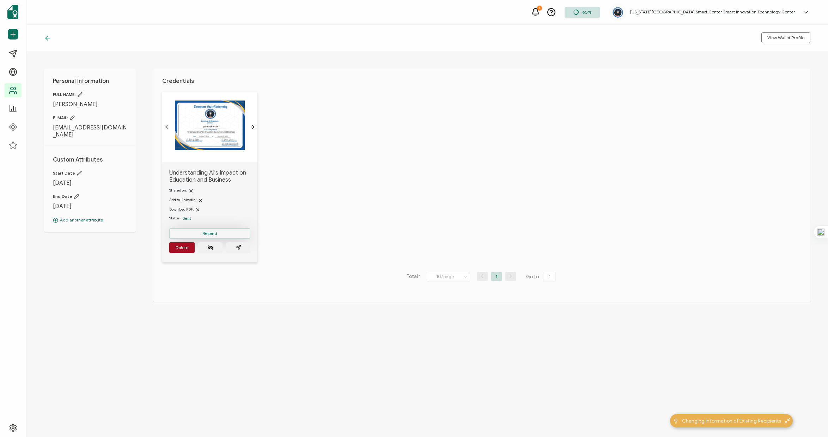 This screenshot has height=437, width=828. Describe the element at coordinates (253, 127) in the screenshot. I see `ion-icon: chevron forward outline` at that location.